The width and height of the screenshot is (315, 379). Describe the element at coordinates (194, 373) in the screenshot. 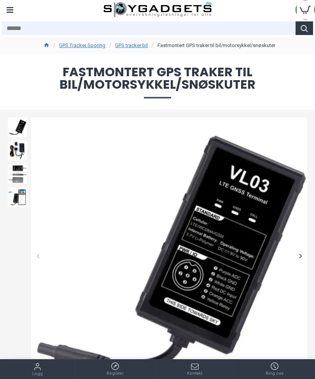

I see `span: Kontakt` at that location.